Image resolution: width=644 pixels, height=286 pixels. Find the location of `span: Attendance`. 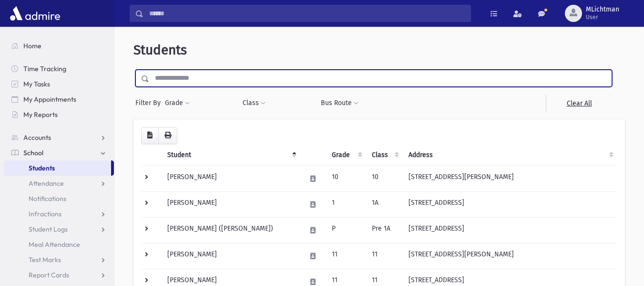

span: Attendance is located at coordinates (46, 183).